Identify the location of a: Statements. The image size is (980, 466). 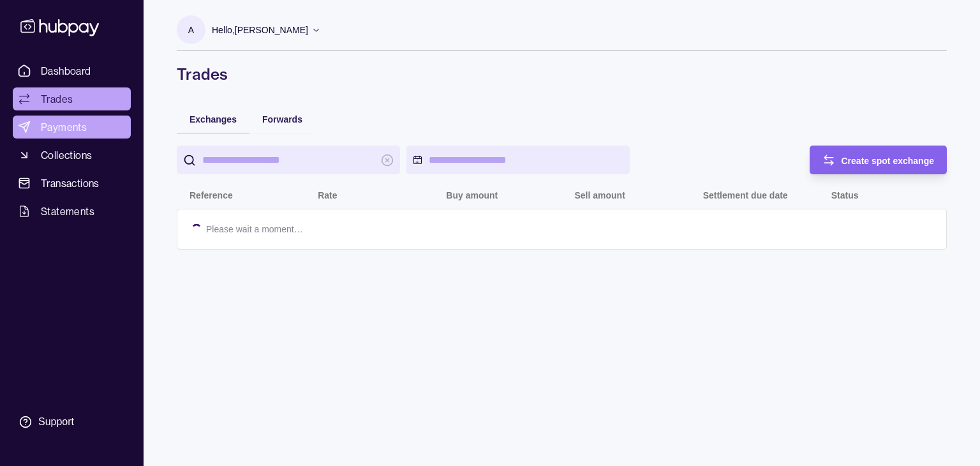
(71, 211).